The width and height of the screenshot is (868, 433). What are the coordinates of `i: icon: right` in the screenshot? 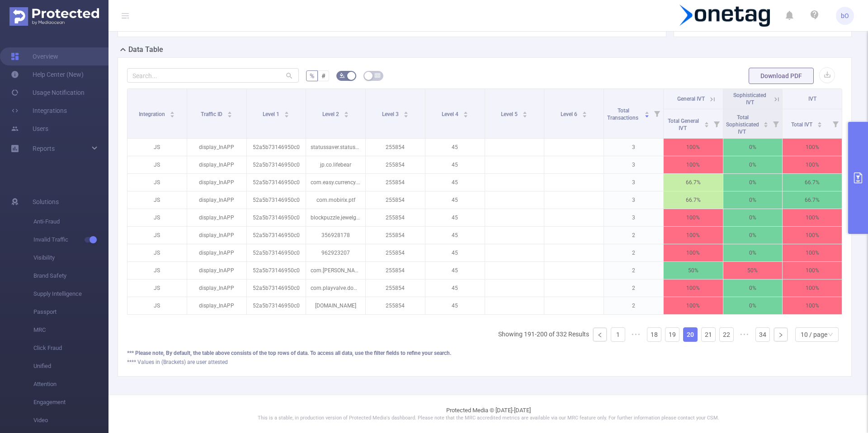 It's located at (781, 335).